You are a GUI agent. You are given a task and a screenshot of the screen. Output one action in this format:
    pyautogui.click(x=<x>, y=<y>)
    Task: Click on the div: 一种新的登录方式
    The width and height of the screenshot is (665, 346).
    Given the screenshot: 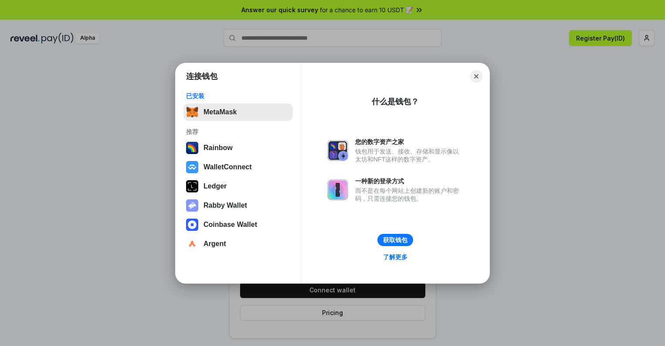 What is the action you would take?
    pyautogui.click(x=409, y=181)
    